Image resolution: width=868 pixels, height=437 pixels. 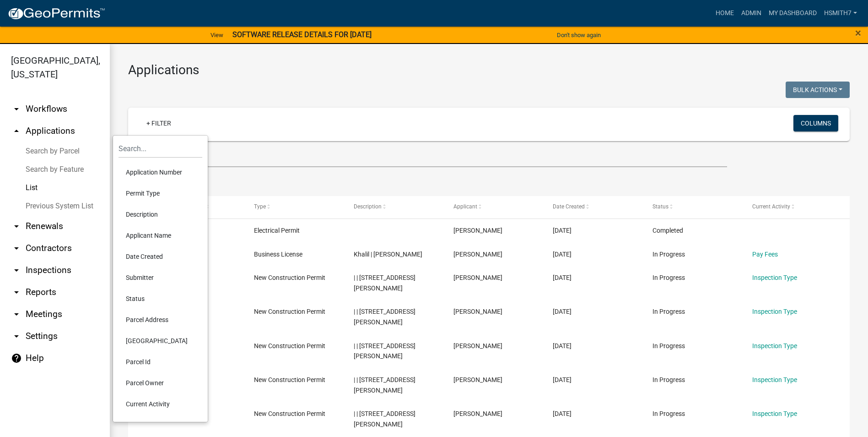 I want to click on span: Date Created, so click(x=569, y=207).